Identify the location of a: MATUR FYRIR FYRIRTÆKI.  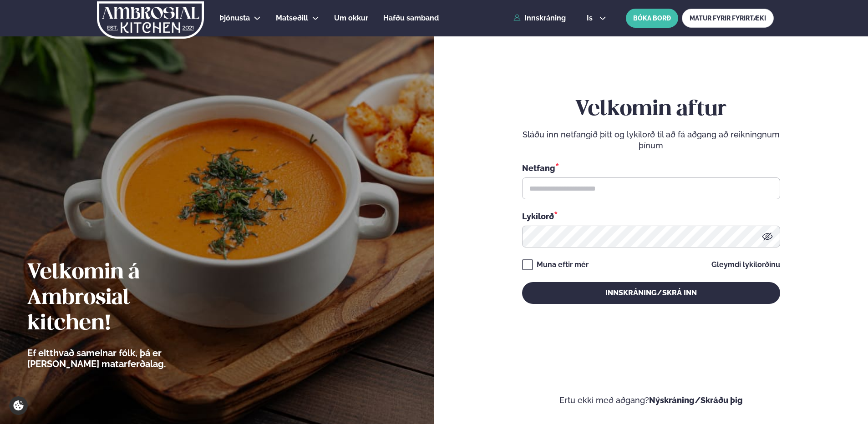
(727, 18).